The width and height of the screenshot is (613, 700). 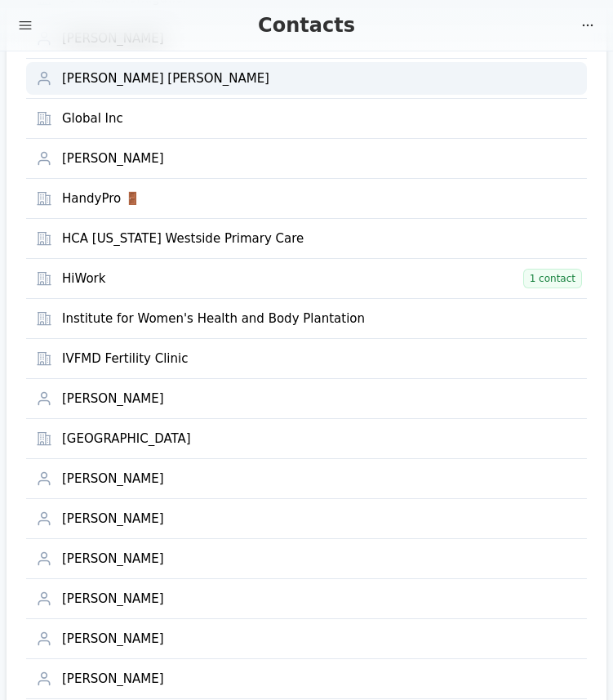 I want to click on div: IVFMD Fertility Clinic, so click(x=319, y=359).